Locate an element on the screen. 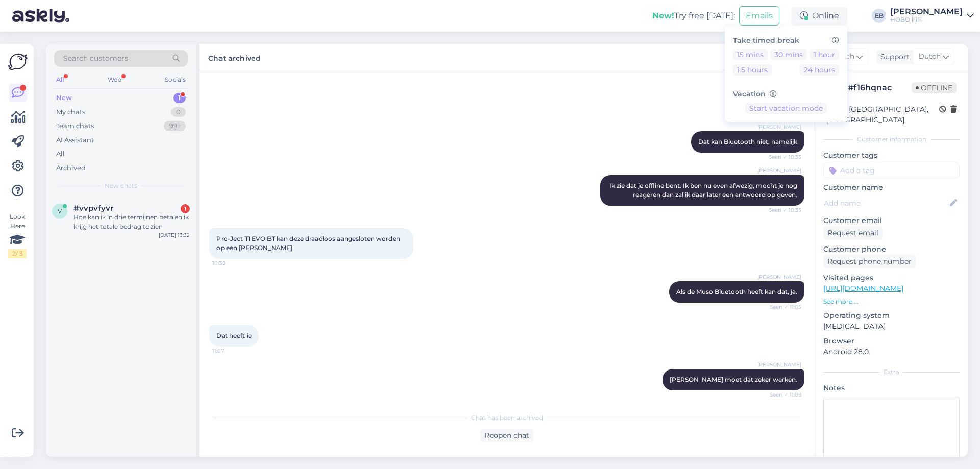  div: Hoe kan ik in drie termijnen betalen ik krijg het totale bedrag te zien is located at coordinates (131, 222).